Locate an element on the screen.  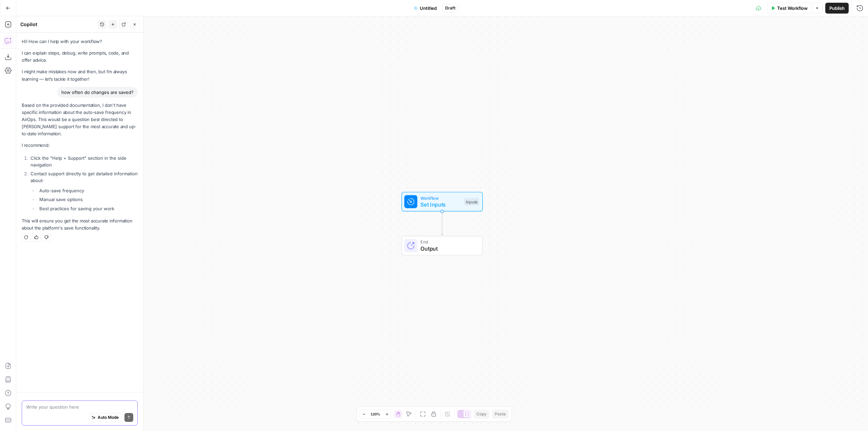
p: I can explain steps, debug, write prompts, code, and offer advice. is located at coordinates (80, 57).